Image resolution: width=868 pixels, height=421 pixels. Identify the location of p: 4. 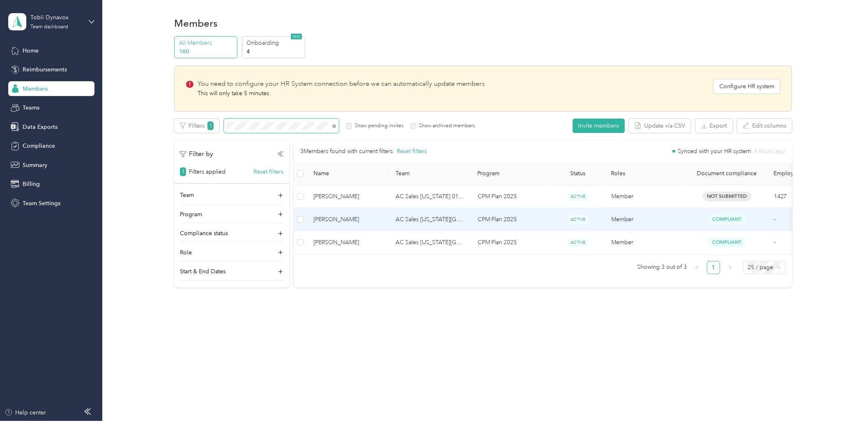
(274, 51).